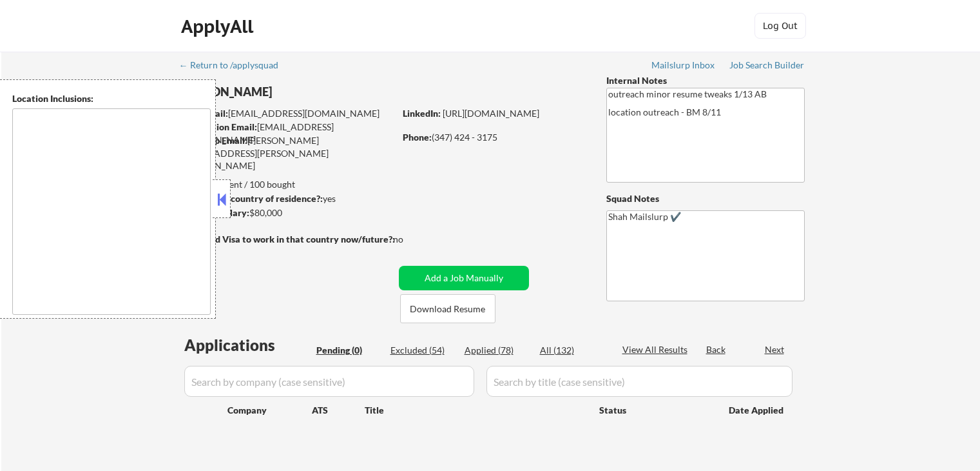  What do you see at coordinates (270, 410) in the screenshot?
I see `div: Company` at bounding box center [270, 410].